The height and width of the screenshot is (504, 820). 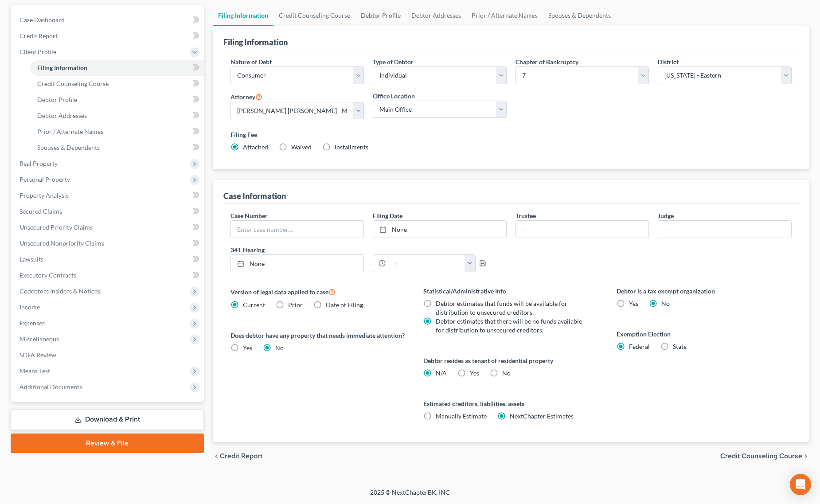 What do you see at coordinates (108, 275) in the screenshot?
I see `a: Executory Contracts` at bounding box center [108, 275].